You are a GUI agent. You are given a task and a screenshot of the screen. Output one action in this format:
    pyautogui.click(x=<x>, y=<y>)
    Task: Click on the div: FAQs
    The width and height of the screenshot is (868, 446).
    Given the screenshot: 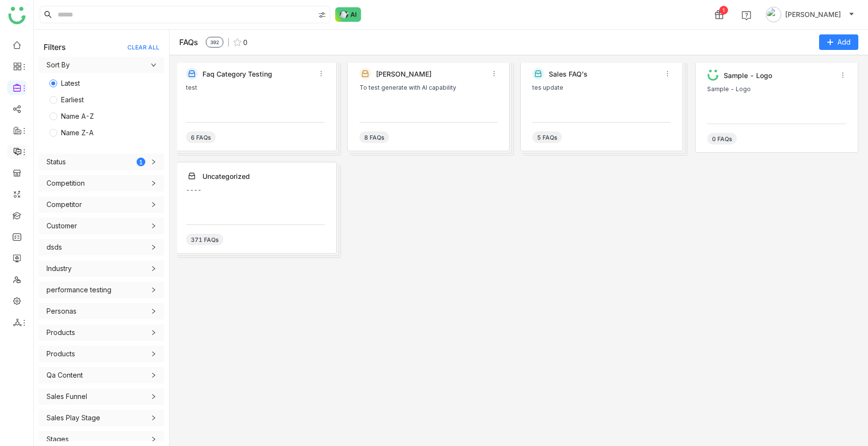 What is the action you would take?
    pyautogui.click(x=188, y=42)
    